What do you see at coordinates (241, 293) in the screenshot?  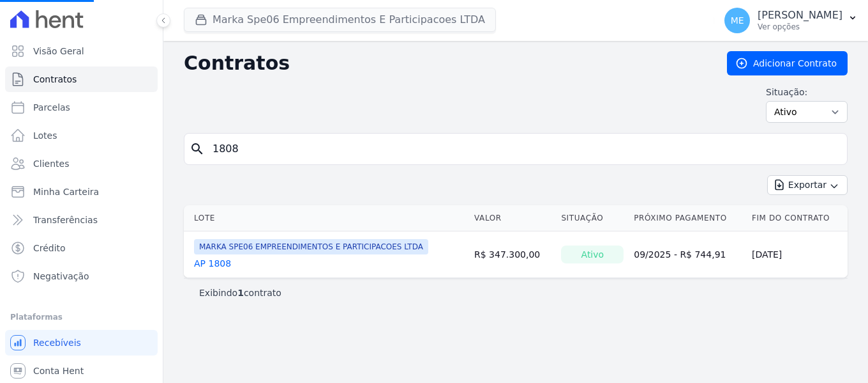 I see `b: 1` at bounding box center [241, 293].